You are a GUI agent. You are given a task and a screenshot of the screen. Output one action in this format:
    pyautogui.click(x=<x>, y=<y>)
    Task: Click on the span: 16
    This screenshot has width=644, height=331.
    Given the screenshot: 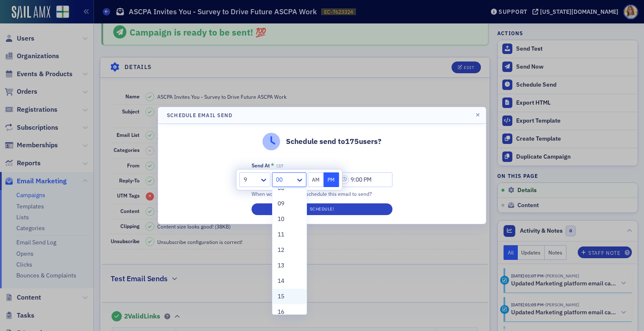 What is the action you would take?
    pyautogui.click(x=281, y=312)
    